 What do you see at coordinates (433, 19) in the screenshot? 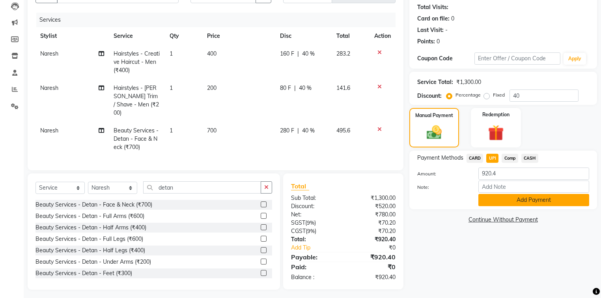
I see `div: Card on file:` at bounding box center [433, 19].